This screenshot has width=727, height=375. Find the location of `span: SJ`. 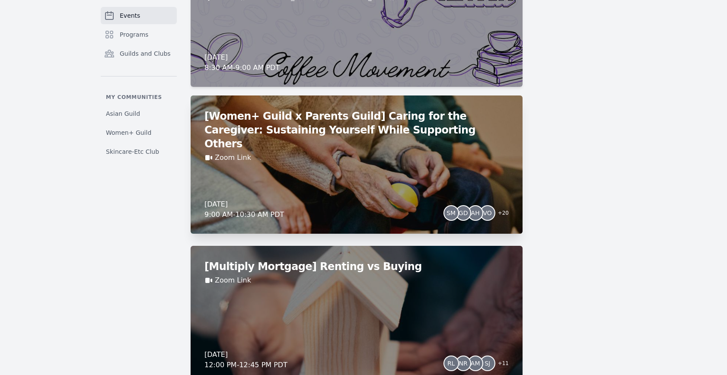

span: SJ is located at coordinates (487, 364).